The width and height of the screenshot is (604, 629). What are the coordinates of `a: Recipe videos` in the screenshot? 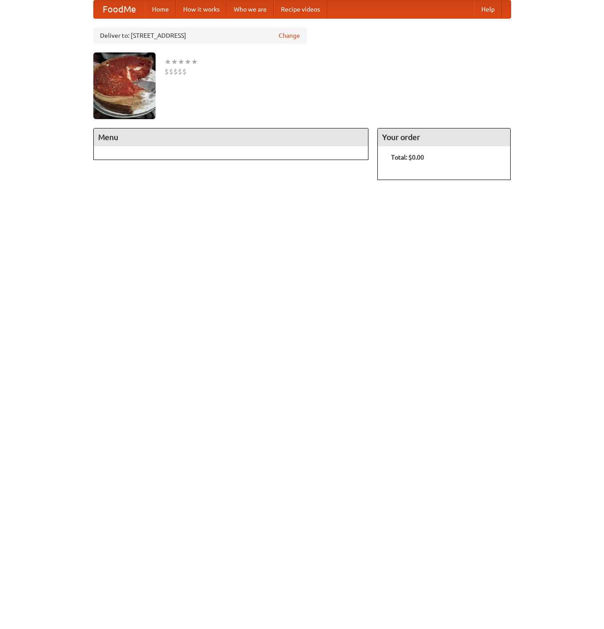 It's located at (300, 9).